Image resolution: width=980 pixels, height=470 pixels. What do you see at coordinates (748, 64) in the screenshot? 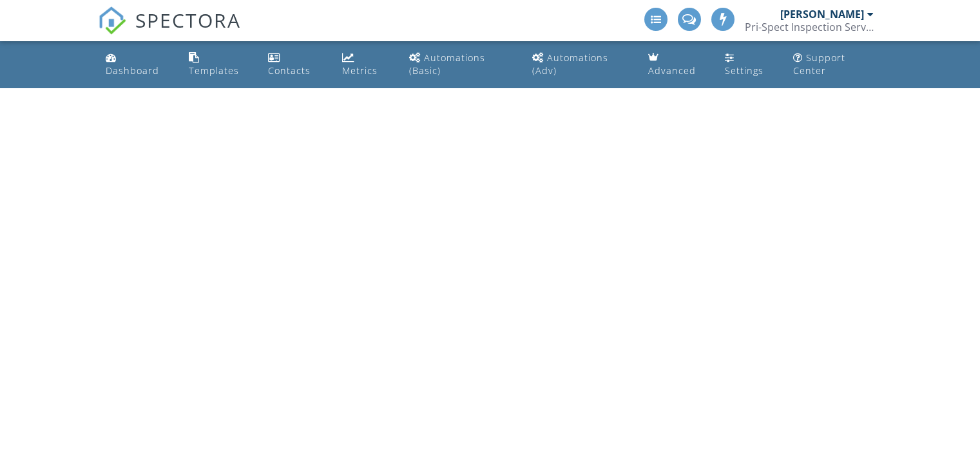
I see `a: Settings` at bounding box center [748, 64].